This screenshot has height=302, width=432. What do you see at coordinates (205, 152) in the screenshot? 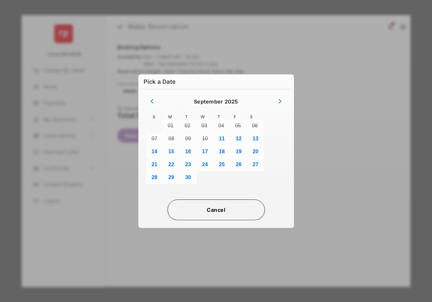
I see `button: 0017 September 260th 2025` at bounding box center [205, 152].